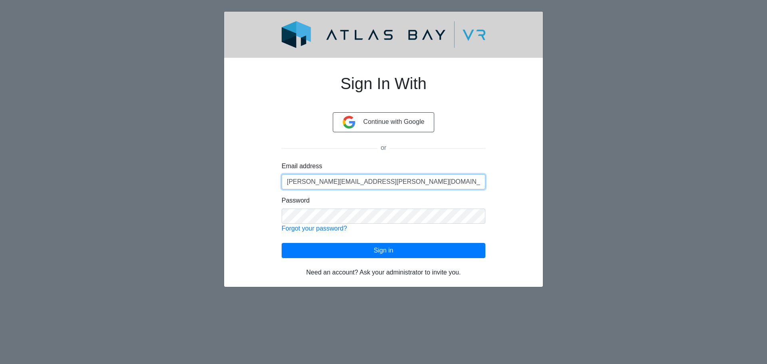 Image resolution: width=767 pixels, height=364 pixels. I want to click on button: Continue with Google, so click(384, 122).